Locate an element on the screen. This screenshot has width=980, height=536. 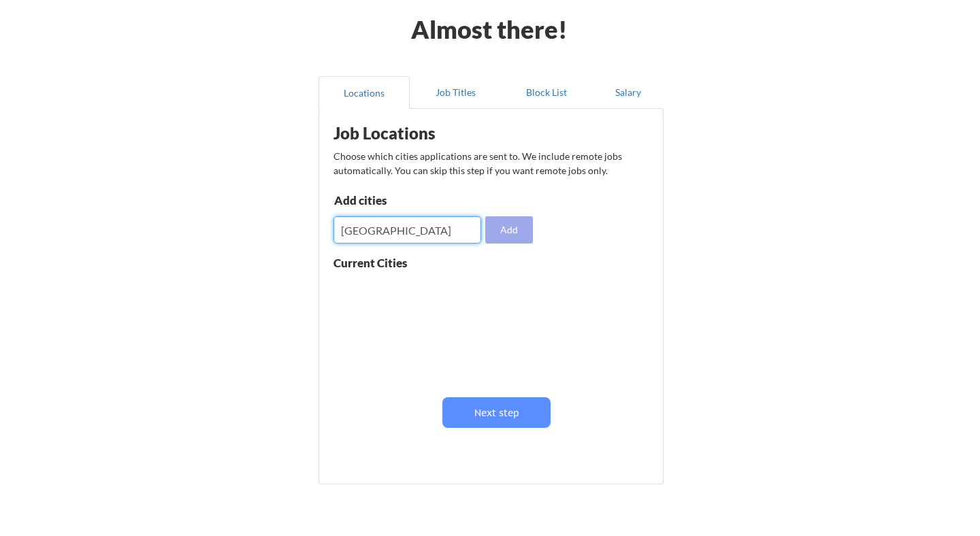
div: Choose which cities applications are sent to. We include remote jobs automatically. You can skip ... is located at coordinates (490, 163).